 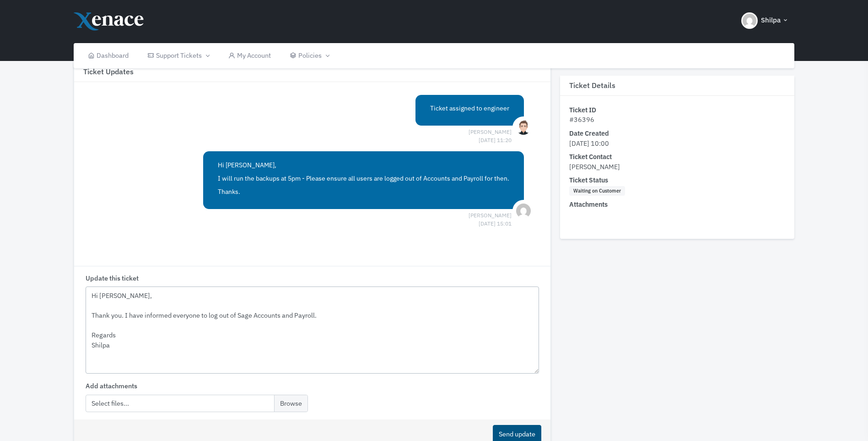 I want to click on a: Dashboard, so click(x=108, y=56).